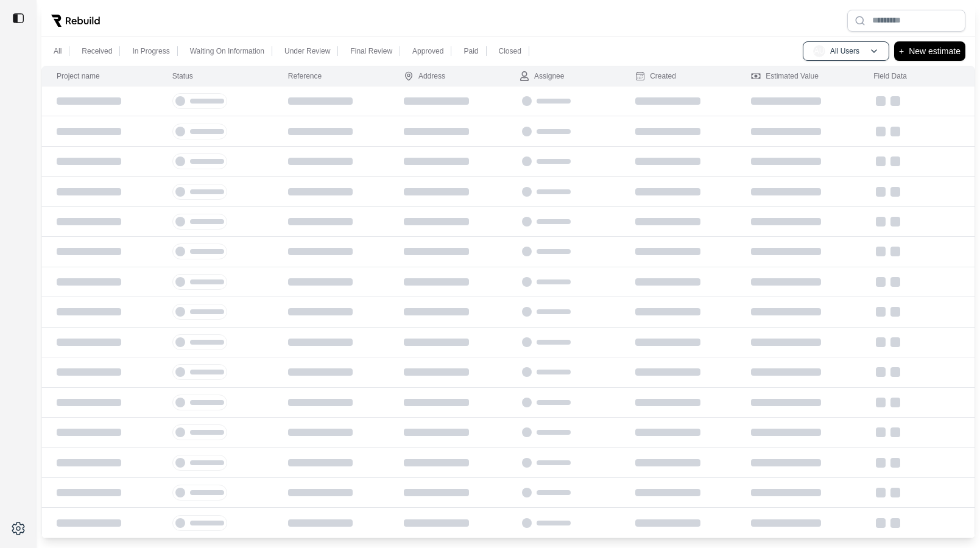 This screenshot has height=548, width=980. What do you see at coordinates (18, 18) in the screenshot?
I see `img: toggle sidebar` at bounding box center [18, 18].